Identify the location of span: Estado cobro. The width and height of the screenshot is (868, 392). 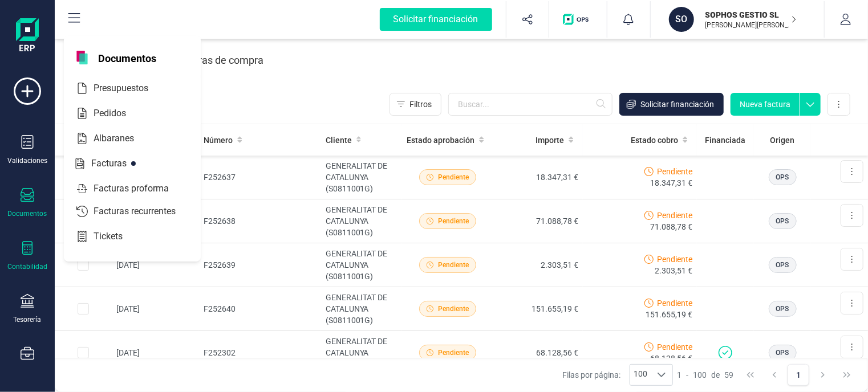
(654, 140).